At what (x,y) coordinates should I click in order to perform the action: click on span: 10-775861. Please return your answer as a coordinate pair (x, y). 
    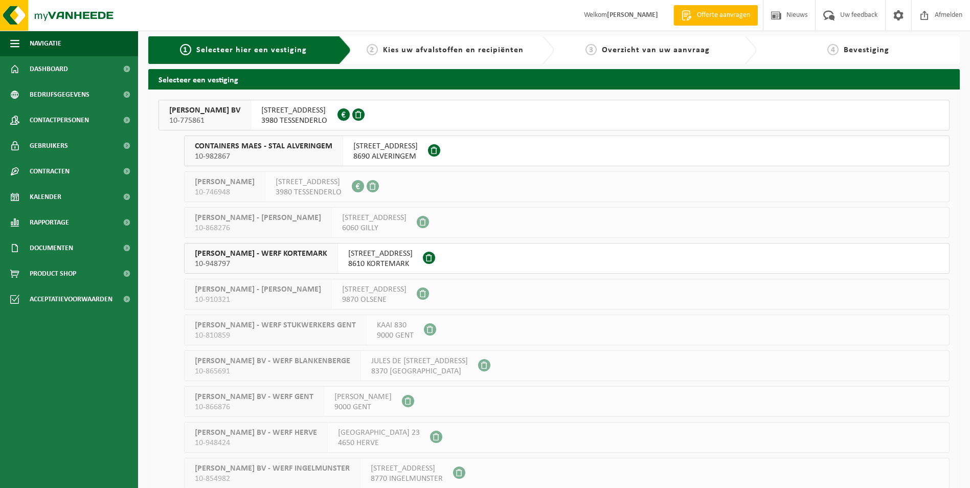
    Looking at the image, I should click on (204, 121).